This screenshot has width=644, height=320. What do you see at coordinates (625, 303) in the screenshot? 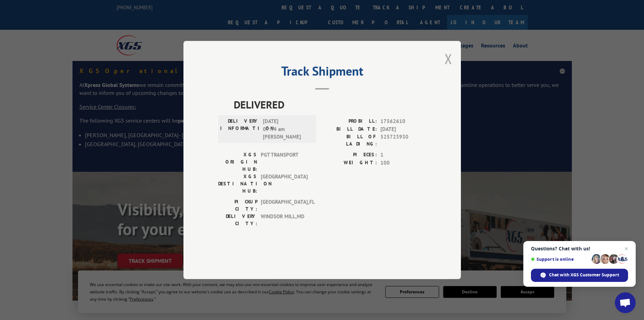
I see `a: Open chat` at bounding box center [625, 303].